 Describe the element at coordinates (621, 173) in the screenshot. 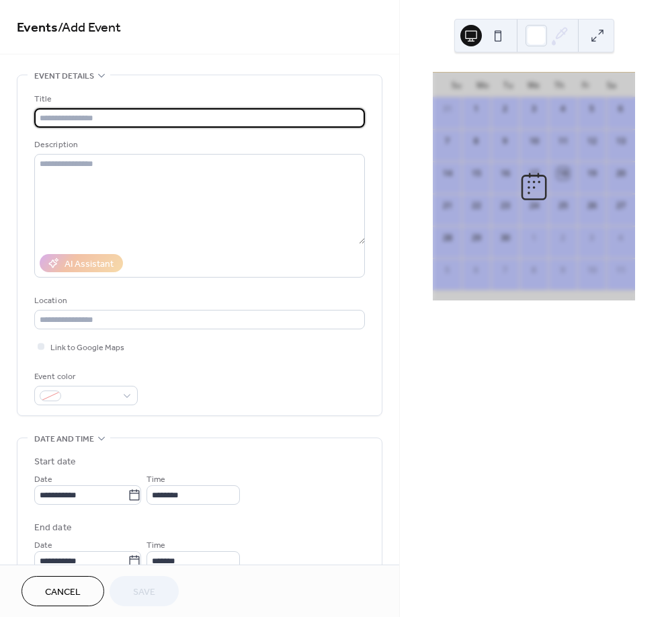

I see `div: 20` at that location.